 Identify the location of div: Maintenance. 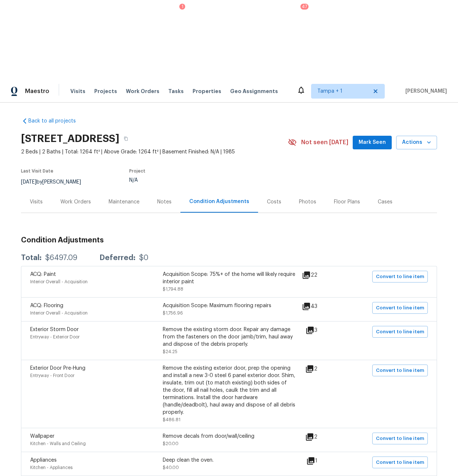
(124, 202).